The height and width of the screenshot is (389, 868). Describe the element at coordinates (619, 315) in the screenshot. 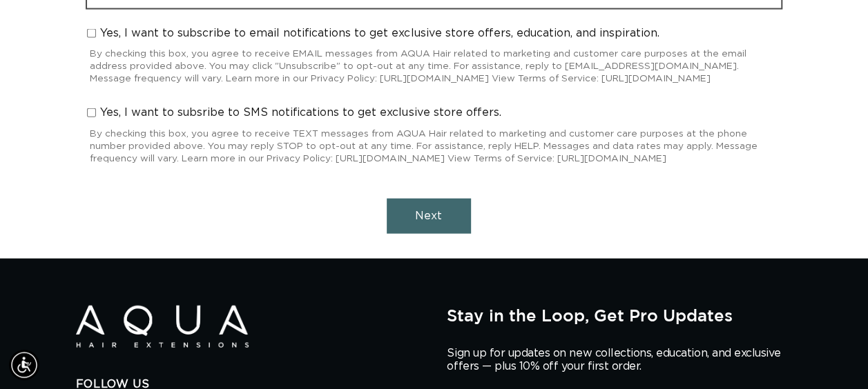

I see `h2: Stay in the Loop, Get Pro Updates` at that location.